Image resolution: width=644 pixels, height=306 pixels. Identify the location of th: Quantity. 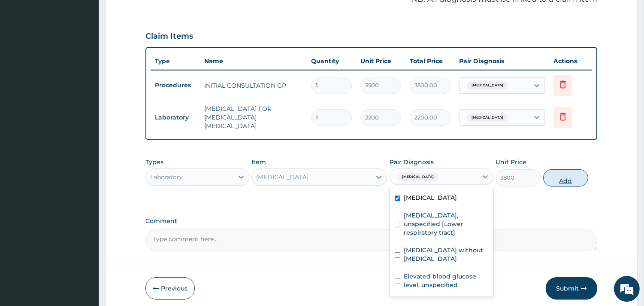
(332, 61).